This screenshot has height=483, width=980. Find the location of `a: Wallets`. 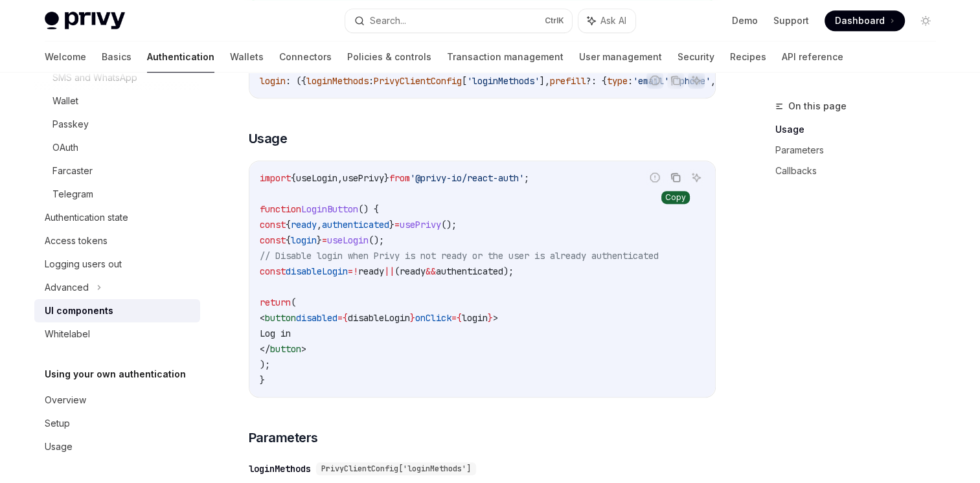

a: Wallets is located at coordinates (247, 57).